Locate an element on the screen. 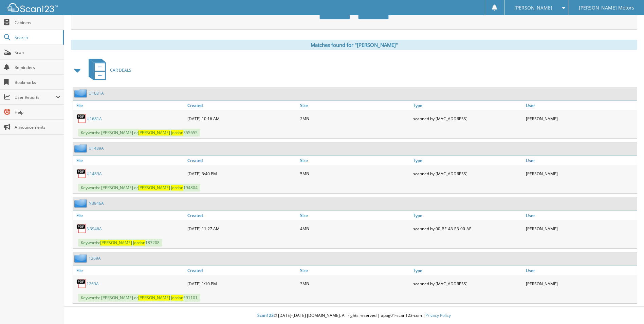 This screenshot has width=644, height=324. span: Bookmarks is located at coordinates (37, 82).